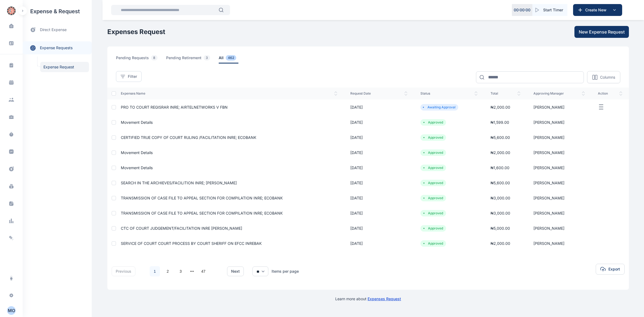 The image size is (644, 317). Describe the element at coordinates (601, 32) in the screenshot. I see `button: New Expense Request` at that location.